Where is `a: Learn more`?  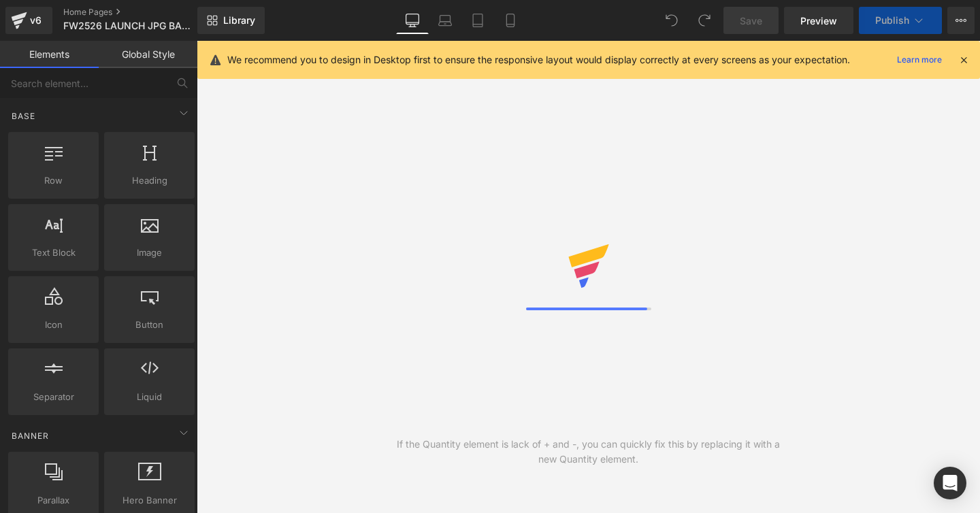
a: Learn more is located at coordinates (920, 60).